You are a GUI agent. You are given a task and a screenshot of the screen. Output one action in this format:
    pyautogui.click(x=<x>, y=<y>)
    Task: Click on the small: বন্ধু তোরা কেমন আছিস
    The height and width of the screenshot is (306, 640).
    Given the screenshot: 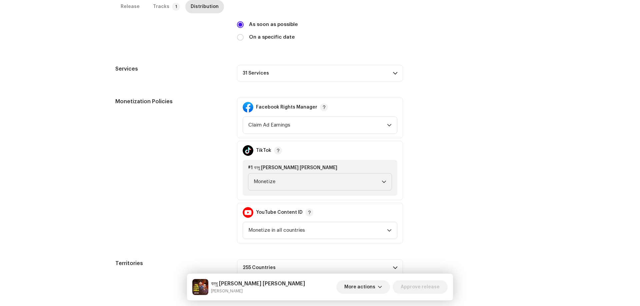 What is the action you would take?
    pyautogui.click(x=258, y=291)
    